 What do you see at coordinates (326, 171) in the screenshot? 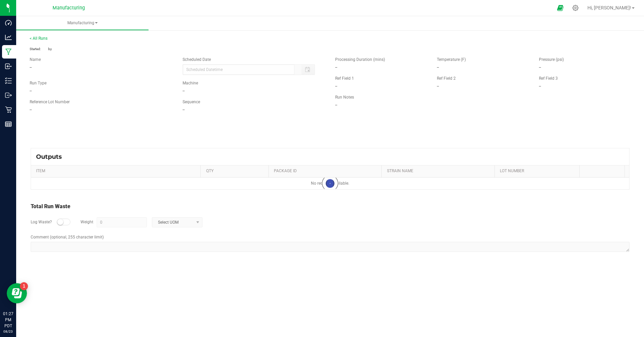
I see `a: PACKAGE IDSortable` at bounding box center [326, 171].